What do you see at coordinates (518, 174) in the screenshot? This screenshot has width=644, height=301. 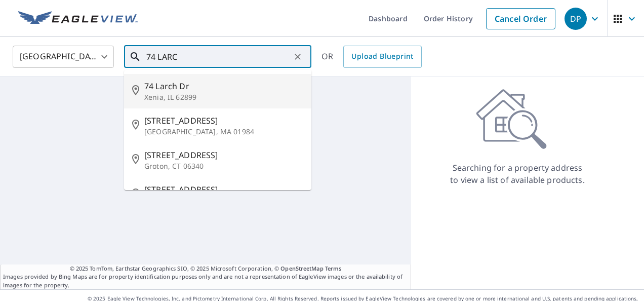 I see `p: Searching for a property address to view a list of available products.` at bounding box center [518, 174].